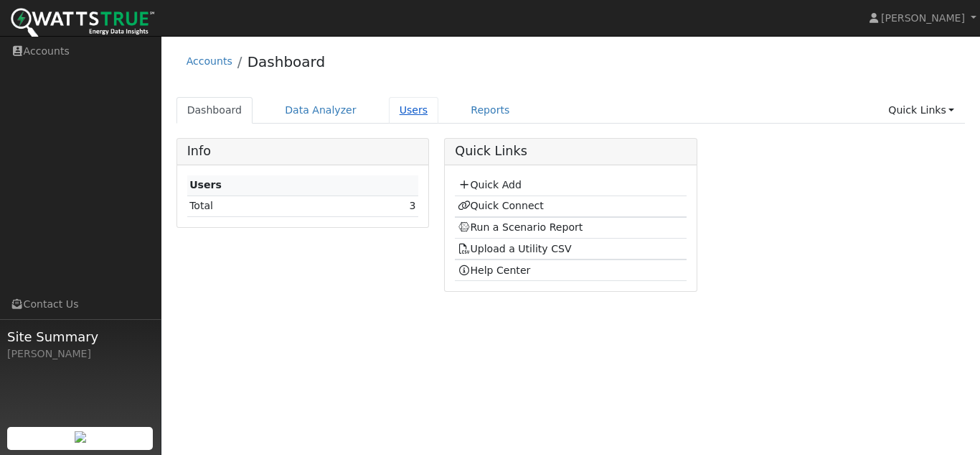 The width and height of the screenshot is (980, 455). What do you see at coordinates (489, 184) in the screenshot?
I see `a: Quick Add` at bounding box center [489, 184].